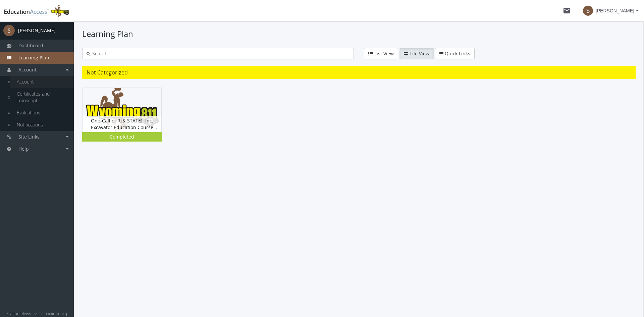 Image resolution: width=644 pixels, height=317 pixels. I want to click on span: Dashboard, so click(31, 45).